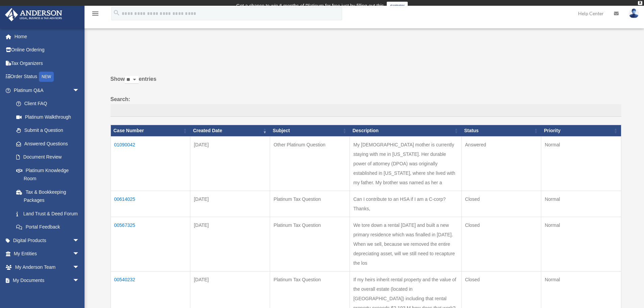  What do you see at coordinates (47, 77) in the screenshot?
I see `a: Order StatusNEW` at bounding box center [47, 77].